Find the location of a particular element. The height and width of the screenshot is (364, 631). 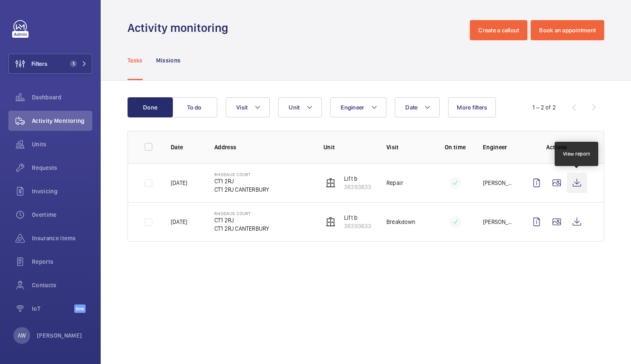

span: Unit is located at coordinates (294, 107).